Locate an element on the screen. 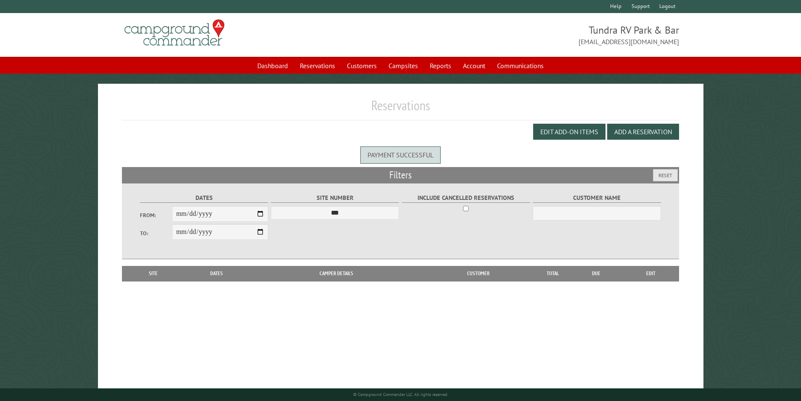  th: Site is located at coordinates (153, 273).